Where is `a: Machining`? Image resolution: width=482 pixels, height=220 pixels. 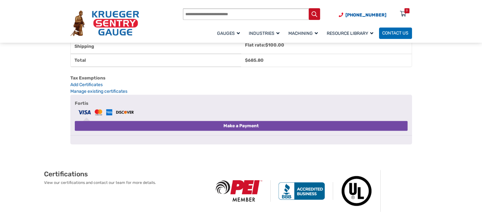
a: Machining is located at coordinates (304, 33).